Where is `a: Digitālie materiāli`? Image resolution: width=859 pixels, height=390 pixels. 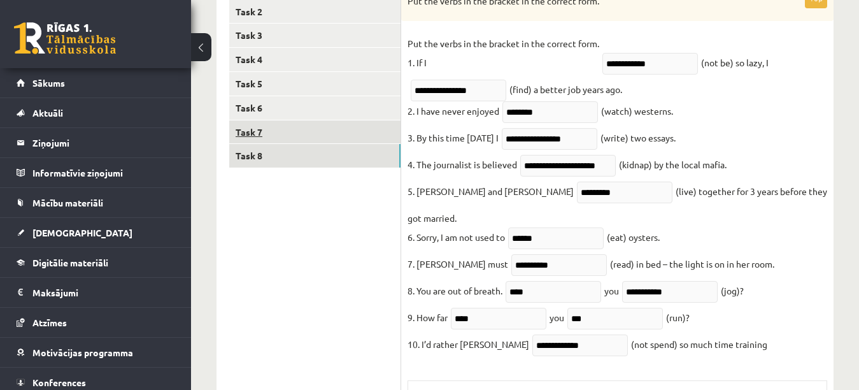
a: Digitālie materiāli is located at coordinates (96, 262).